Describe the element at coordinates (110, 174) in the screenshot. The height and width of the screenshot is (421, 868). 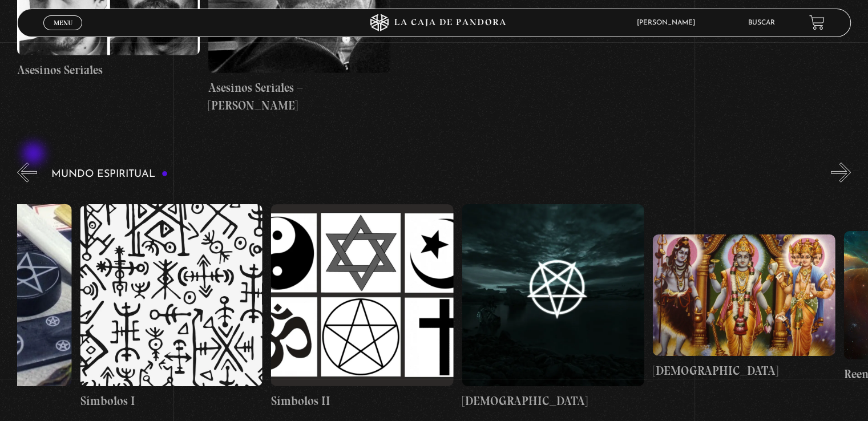
I see `h3: Mundo Espiritual` at that location.